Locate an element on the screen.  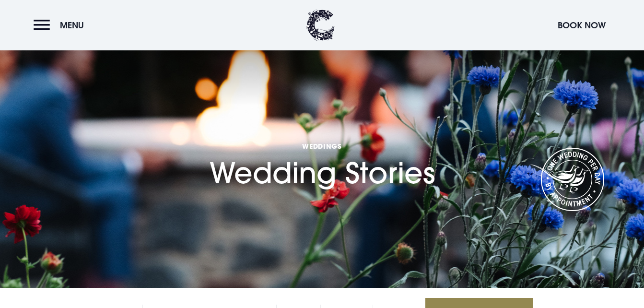
img: Clandeboye Lodge is located at coordinates (320, 25).